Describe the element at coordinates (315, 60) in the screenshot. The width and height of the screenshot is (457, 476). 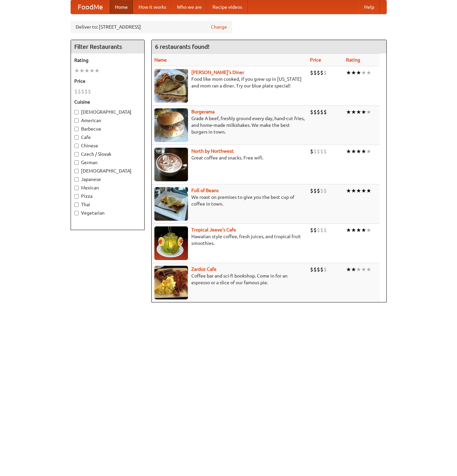
I see `a: Price` at that location.